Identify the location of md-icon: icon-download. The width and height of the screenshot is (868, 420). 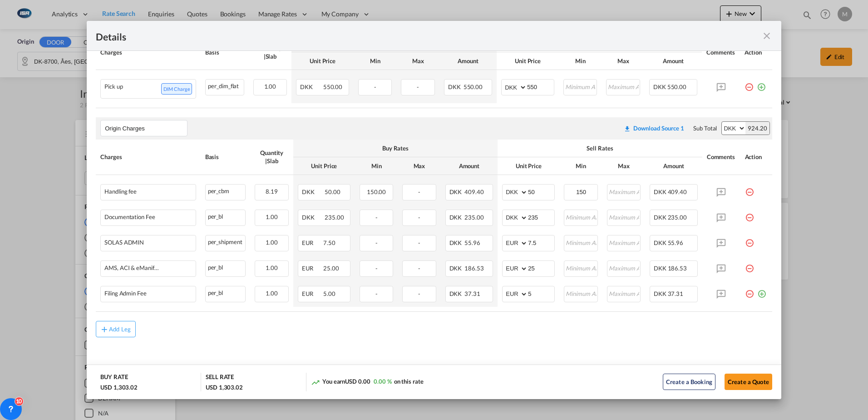
(628, 128).